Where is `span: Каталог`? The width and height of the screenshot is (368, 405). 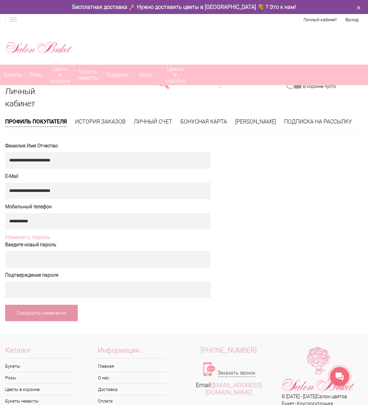
span: Каталог is located at coordinates (39, 353).